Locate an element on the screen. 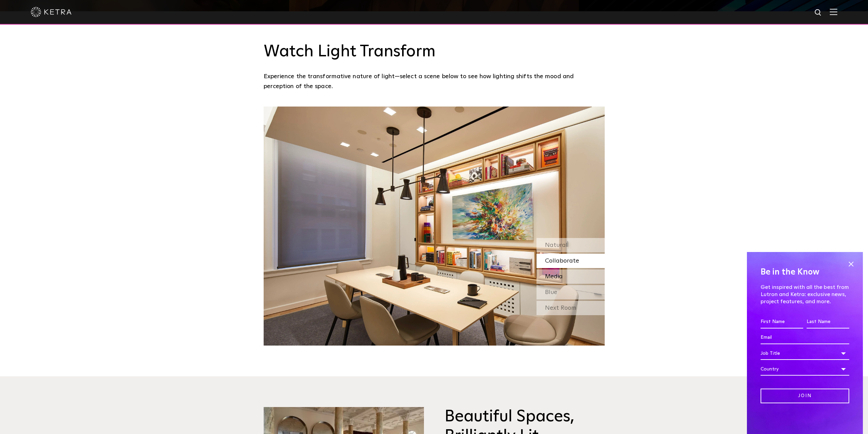  p: Get inspired with all the best from Lutron and Ketra: exclusive news, project features, and more. is located at coordinates (805, 295).